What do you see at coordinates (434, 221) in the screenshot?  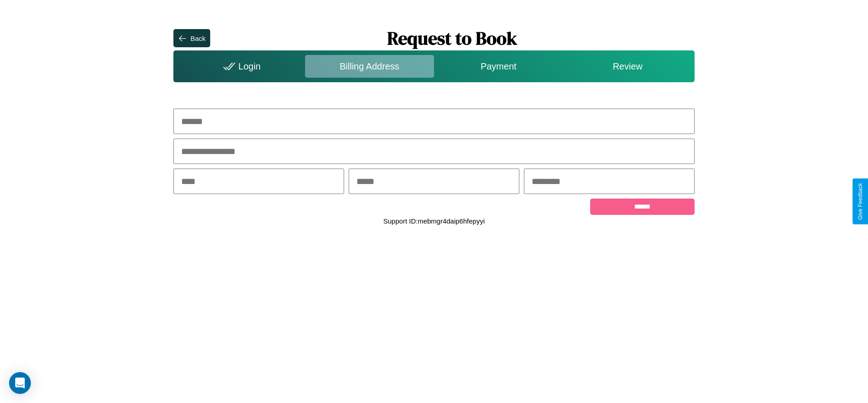 I see `p: Support ID: mebmgr4daip6hfepyyi` at bounding box center [434, 221].